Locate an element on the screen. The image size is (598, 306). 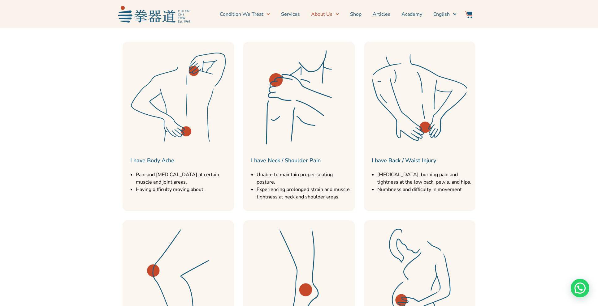
a: I have Neck / Shoulder Pain is located at coordinates (286, 161).